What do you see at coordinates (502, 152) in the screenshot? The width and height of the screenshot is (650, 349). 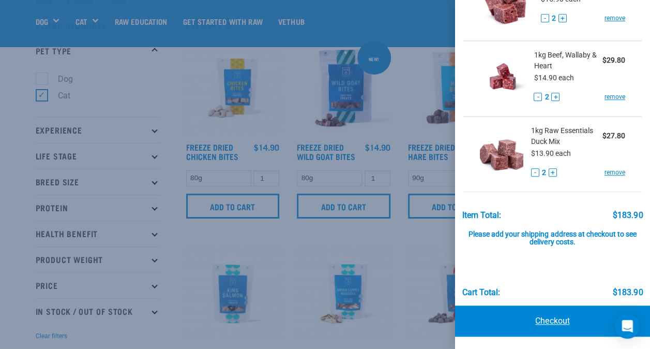 I see `img: Raw Essentials Duck Mix` at bounding box center [502, 152].